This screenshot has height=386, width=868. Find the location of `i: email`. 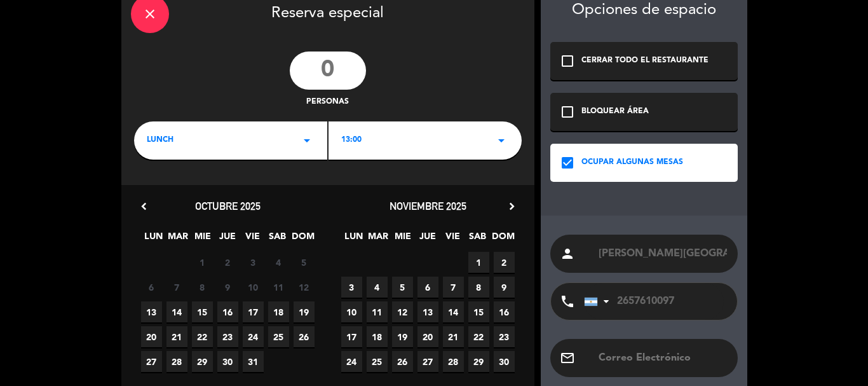

i: email is located at coordinates (567, 358).